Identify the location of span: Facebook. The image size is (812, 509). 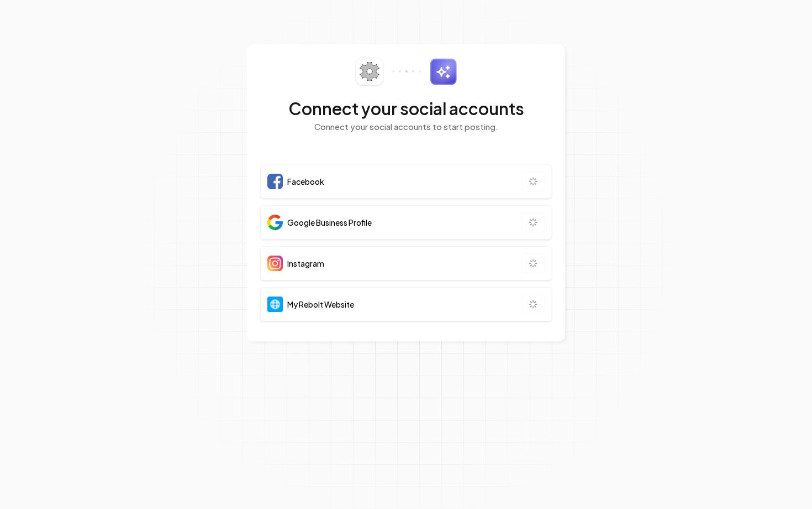
(305, 181).